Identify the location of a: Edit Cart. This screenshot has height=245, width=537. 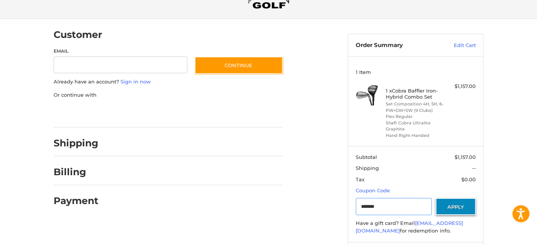
(456, 46).